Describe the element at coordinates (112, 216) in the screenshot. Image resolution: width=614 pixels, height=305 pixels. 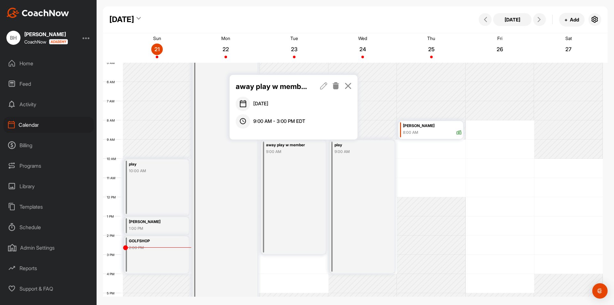
I see `div: 1 PM` at that location.